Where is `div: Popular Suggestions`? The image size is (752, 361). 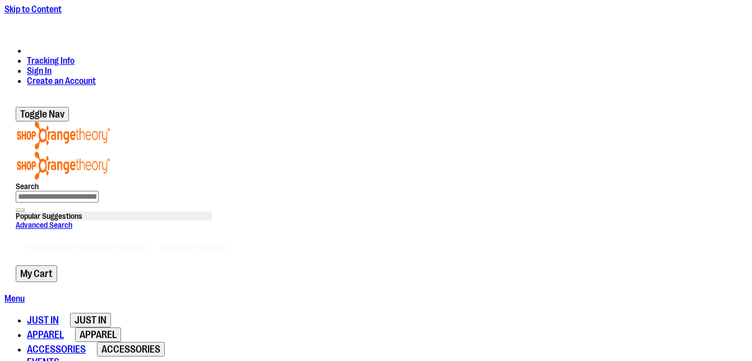 div: Popular Suggestions is located at coordinates (114, 216).